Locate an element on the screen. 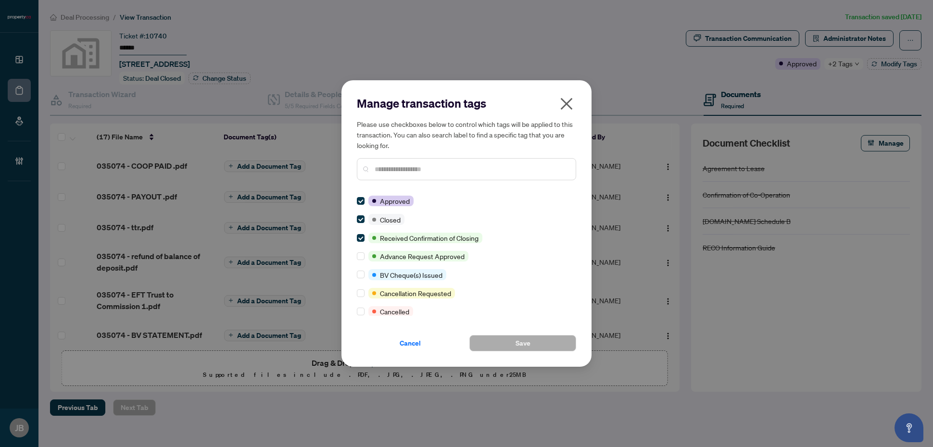 The image size is (933, 447). span: Closed is located at coordinates (390, 220).